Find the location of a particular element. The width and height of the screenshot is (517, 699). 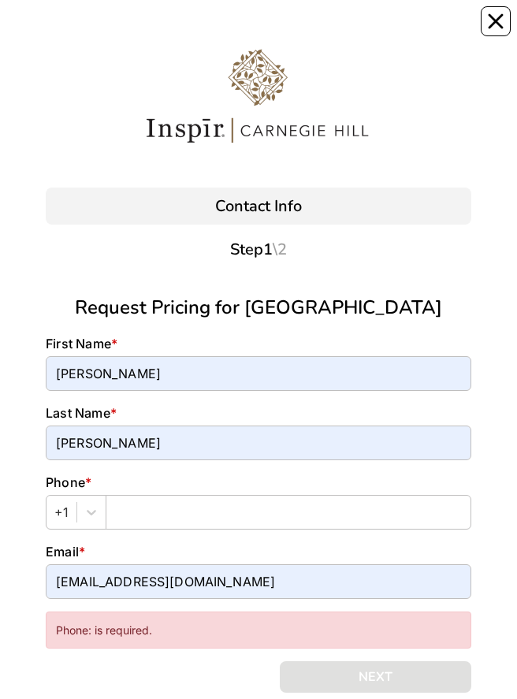

button: Close is located at coordinates (496, 21).